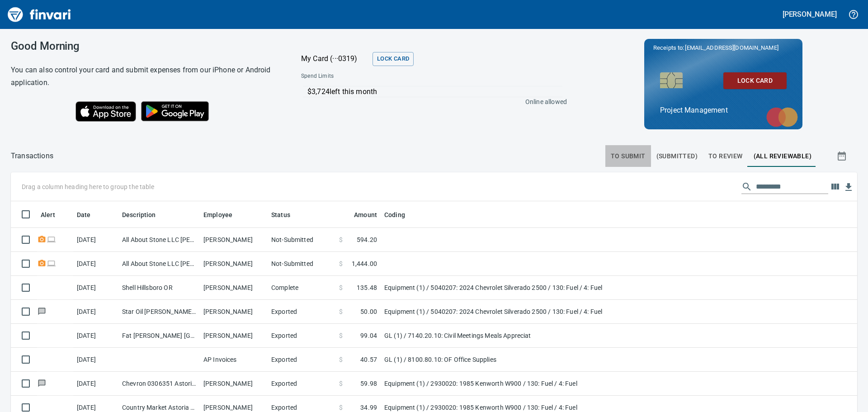 The image size is (868, 412). What do you see at coordinates (677, 156) in the screenshot?
I see `span: (Submitted)` at bounding box center [677, 156].